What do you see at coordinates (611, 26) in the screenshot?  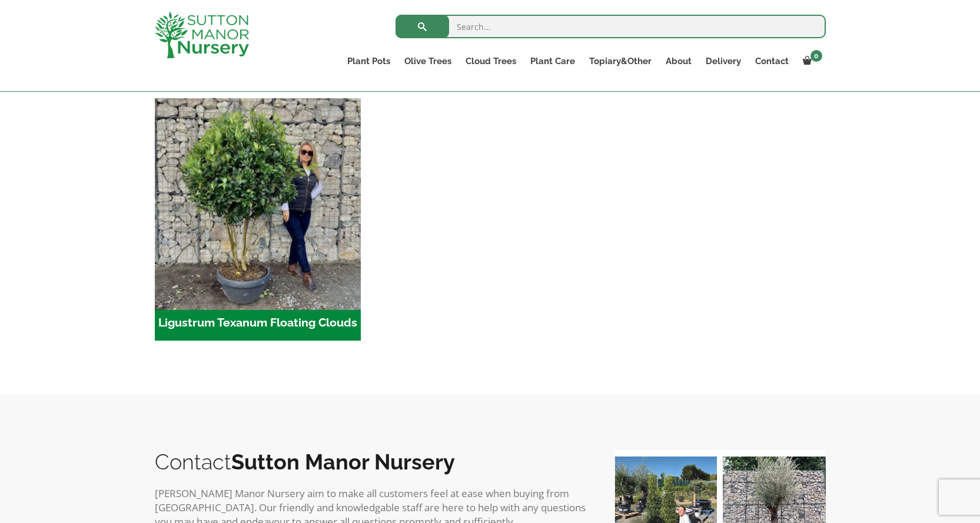 I see `input: Search...` at bounding box center [611, 26].